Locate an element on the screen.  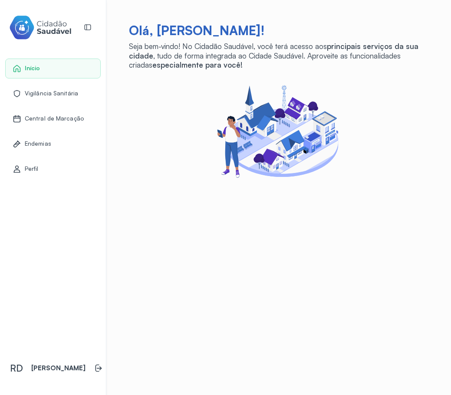
p: Seja bem-vindo! No Cidadão Saudável, você terá acesso aos , tudo de forma integrada ao Cidade Sau... is located at coordinates (279, 56).